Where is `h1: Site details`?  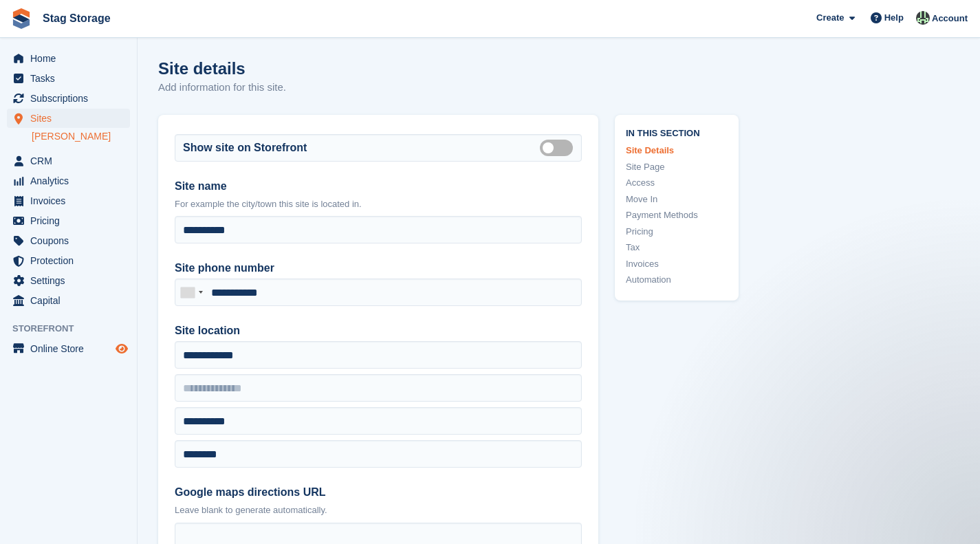 h1: Site details is located at coordinates (222, 68).